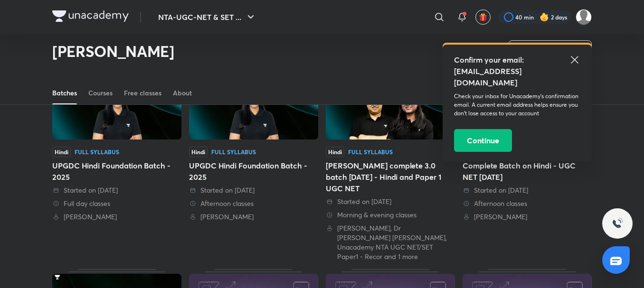 The image size is (644, 288). Describe the element at coordinates (483, 141) in the screenshot. I see `button: Continue` at that location.